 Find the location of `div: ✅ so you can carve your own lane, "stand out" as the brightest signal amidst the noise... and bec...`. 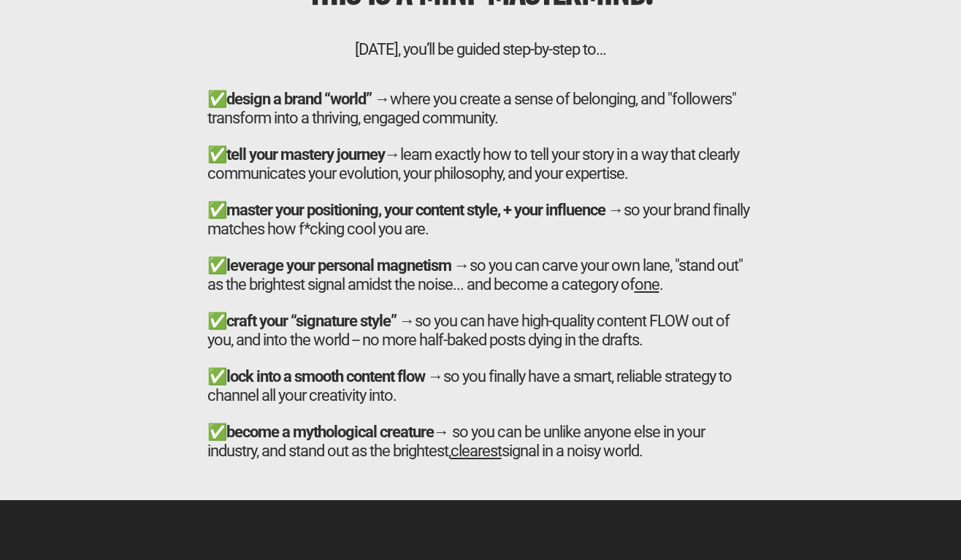

div: ✅ so you can carve your own lane, "stand out" as the brightest signal amidst the noise... and bec... is located at coordinates (480, 274).